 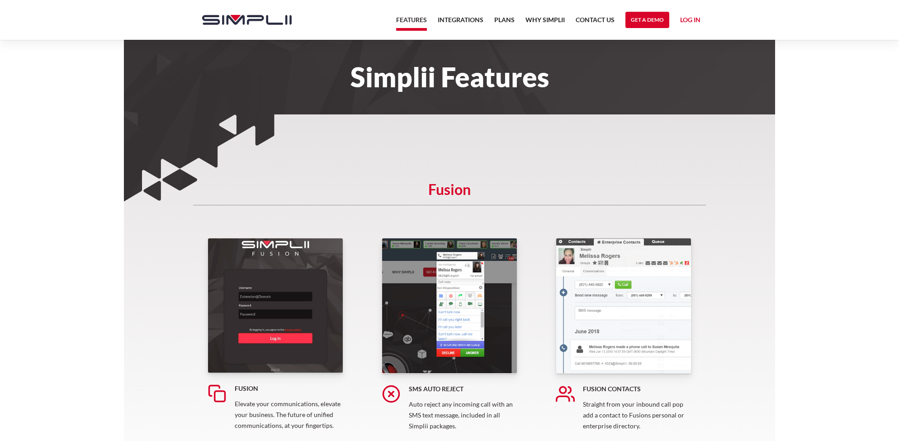 I want to click on h1: Simplii Features, so click(x=450, y=77).